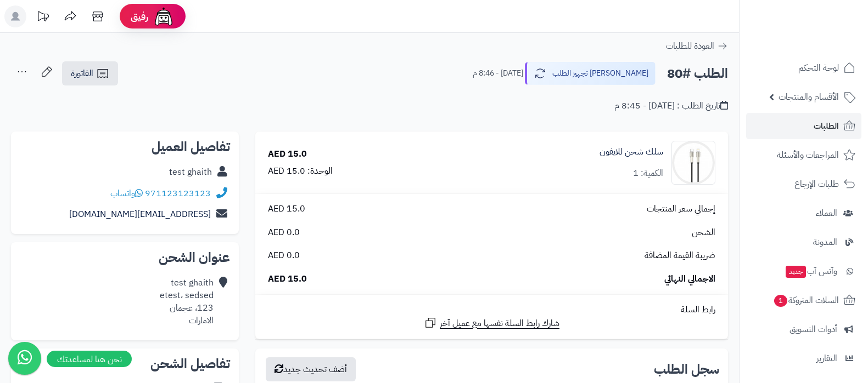  What do you see at coordinates (808, 155) in the screenshot?
I see `span: المراجعات والأسئلة` at bounding box center [808, 155].